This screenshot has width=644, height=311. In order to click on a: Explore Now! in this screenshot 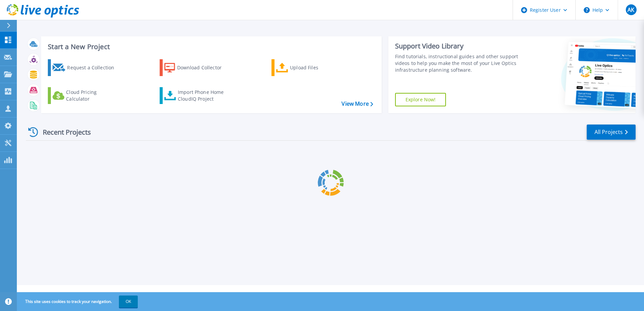, I will do `click(421, 99)`.